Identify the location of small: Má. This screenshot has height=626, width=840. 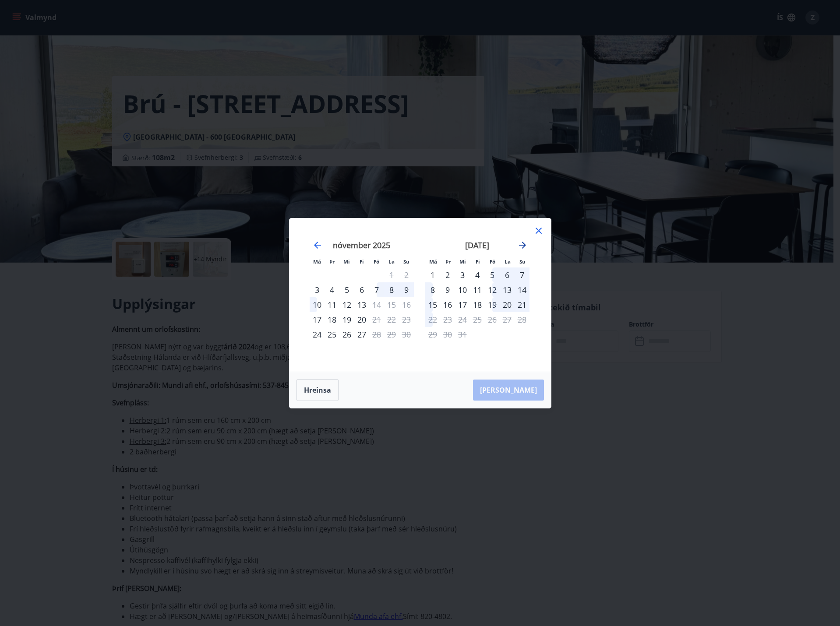
(433, 262).